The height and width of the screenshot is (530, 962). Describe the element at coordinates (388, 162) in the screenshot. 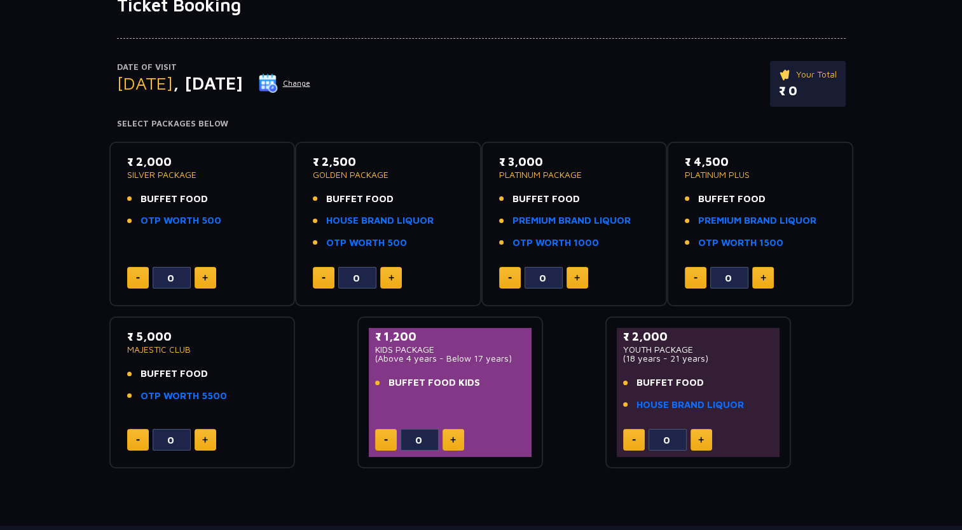

I see `p: ₹ 2,500` at that location.